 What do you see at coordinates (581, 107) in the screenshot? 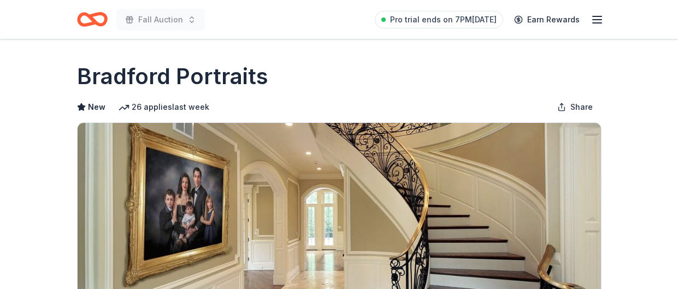
I see `span: Share` at bounding box center [581, 107].